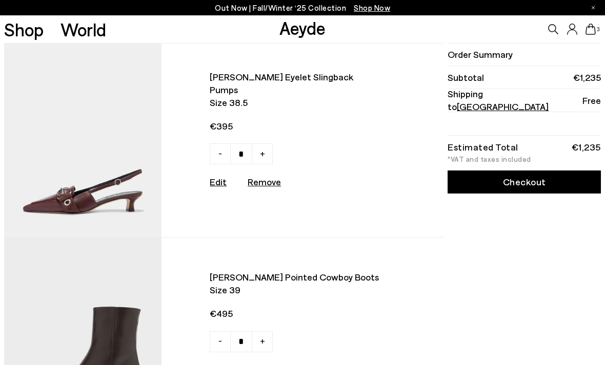 The width and height of the screenshot is (605, 365). I want to click on span: Size 39, so click(295, 290).